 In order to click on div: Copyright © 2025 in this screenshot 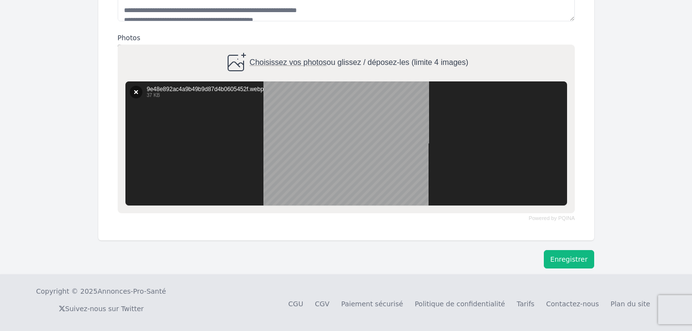, I will do `click(101, 291)`.